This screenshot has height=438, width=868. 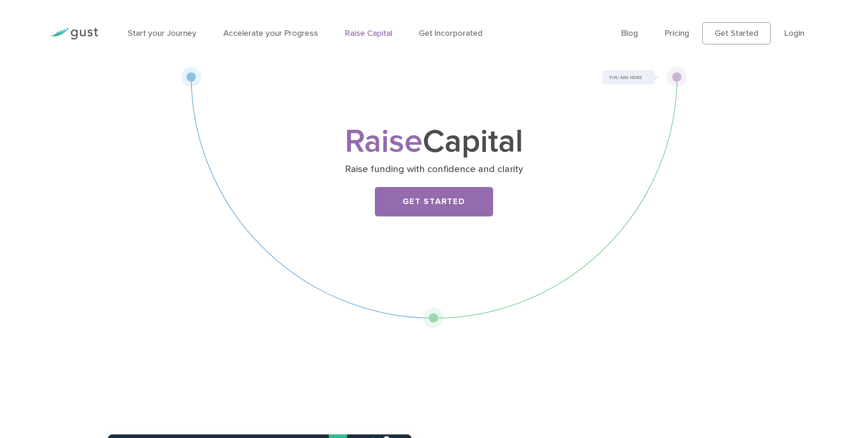 What do you see at coordinates (630, 33) in the screenshot?
I see `a: Blog` at bounding box center [630, 33].